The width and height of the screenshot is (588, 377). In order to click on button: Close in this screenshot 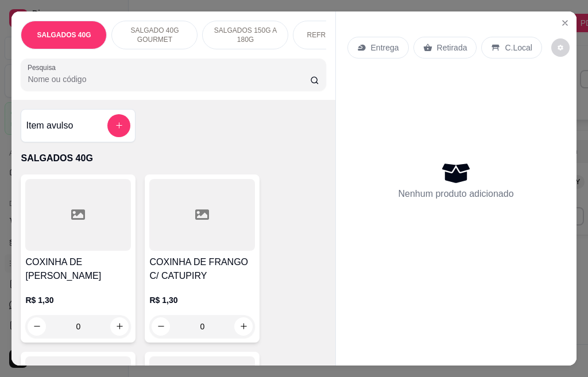, I will do `click(566, 23)`.